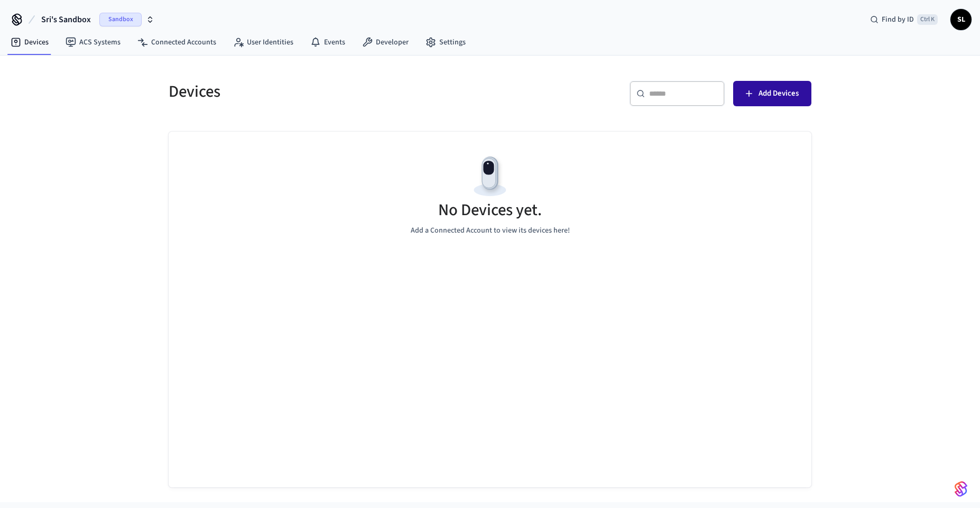 Image resolution: width=980 pixels, height=508 pixels. I want to click on p: Add a Connected Account to view its devices here!, so click(490, 231).